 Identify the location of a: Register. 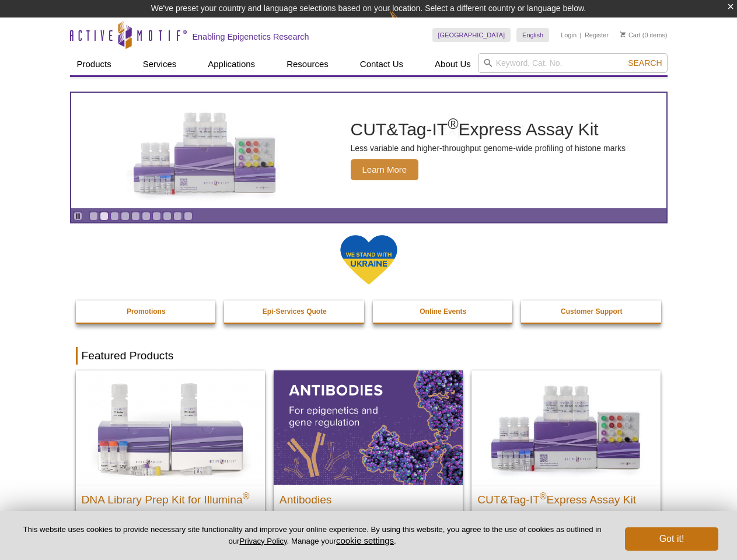
(596, 35).